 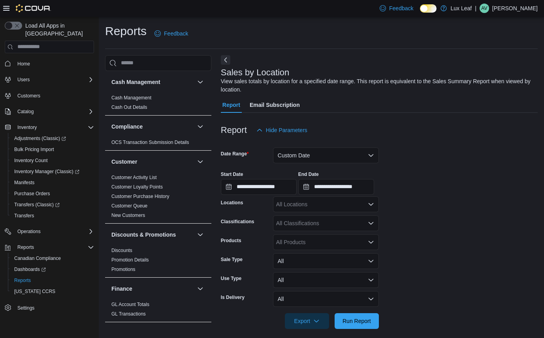 What do you see at coordinates (357, 321) in the screenshot?
I see `span: Run Report` at bounding box center [357, 321].